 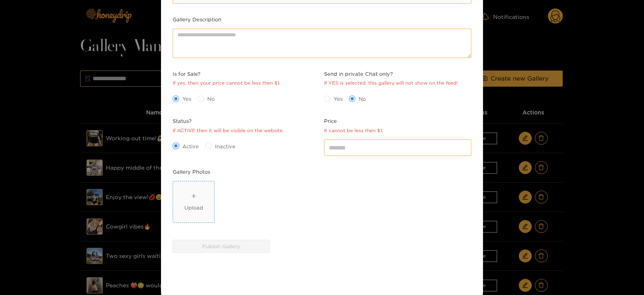 I want to click on span: Active, so click(x=191, y=146).